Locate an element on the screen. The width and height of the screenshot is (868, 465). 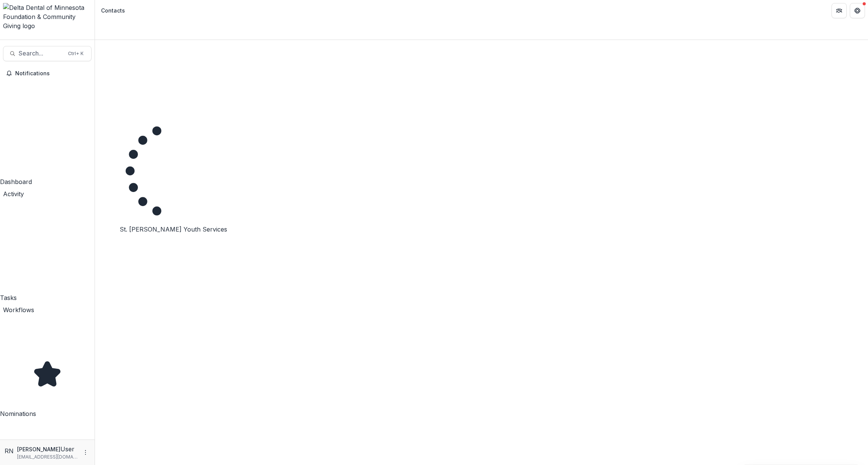
span: Search... is located at coordinates (41, 53).